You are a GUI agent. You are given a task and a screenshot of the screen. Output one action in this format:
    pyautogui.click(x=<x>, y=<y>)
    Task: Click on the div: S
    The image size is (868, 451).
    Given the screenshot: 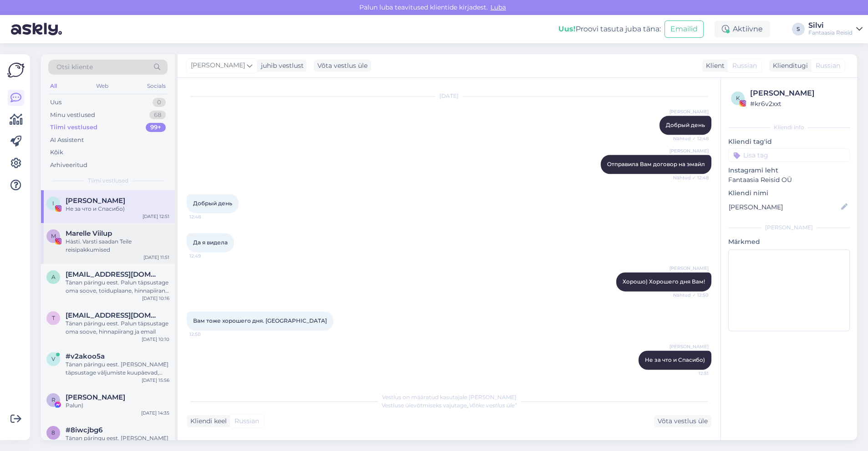 What is the action you would take?
    pyautogui.click(x=798, y=29)
    